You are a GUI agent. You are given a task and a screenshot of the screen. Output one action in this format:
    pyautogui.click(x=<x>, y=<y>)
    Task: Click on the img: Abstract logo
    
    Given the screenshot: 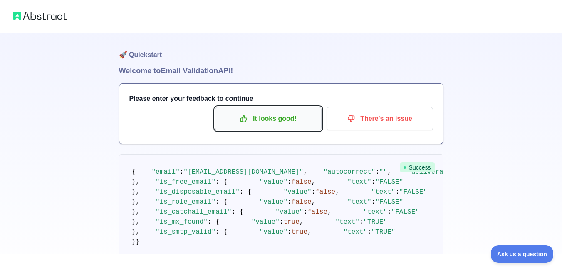 What is the action you would take?
    pyautogui.click(x=40, y=16)
    